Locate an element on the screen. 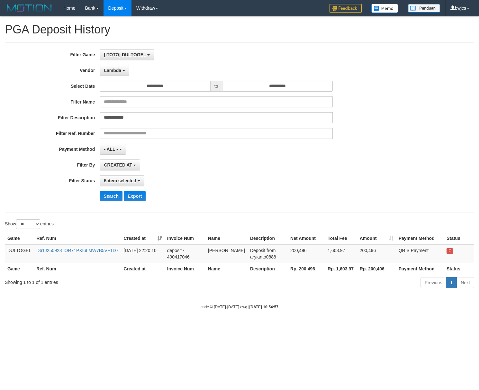 The width and height of the screenshot is (479, 390). button: CREATED AT is located at coordinates (120, 165).